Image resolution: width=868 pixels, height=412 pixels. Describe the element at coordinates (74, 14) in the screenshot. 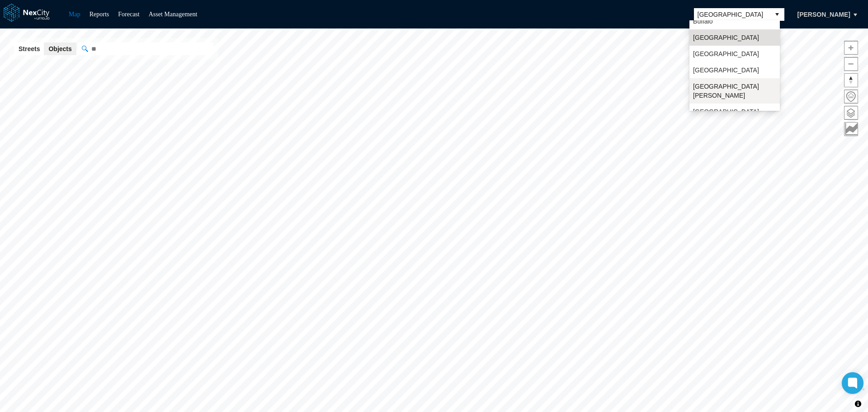

I see `a: Map` at that location.